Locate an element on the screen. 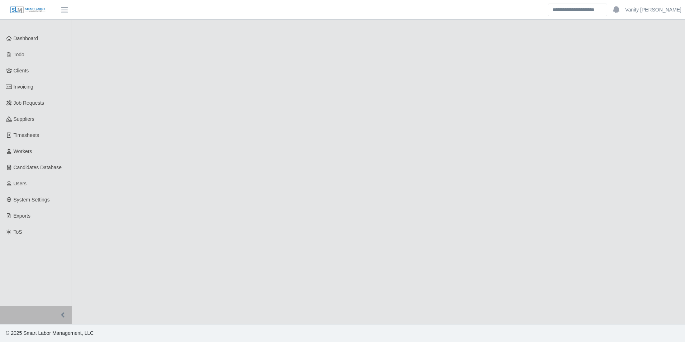 The width and height of the screenshot is (685, 342). input: Search is located at coordinates (578, 10).